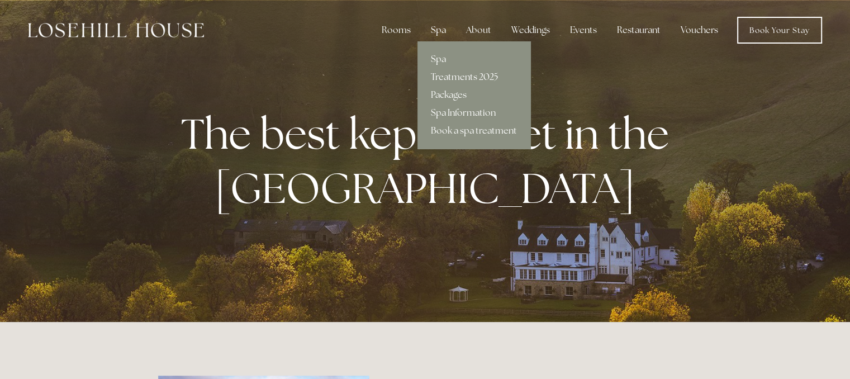 Image resolution: width=850 pixels, height=379 pixels. I want to click on a: Book Your Stay, so click(780, 30).